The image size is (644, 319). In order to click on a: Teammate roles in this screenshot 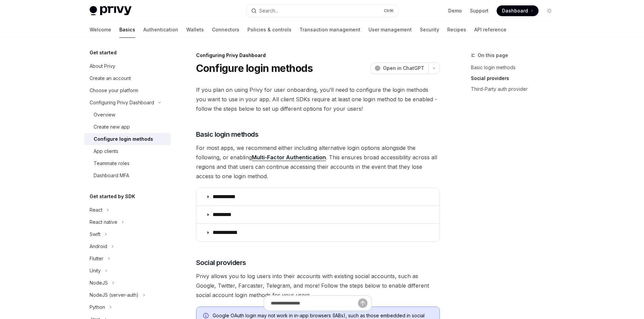, I will do `click(127, 163)`.